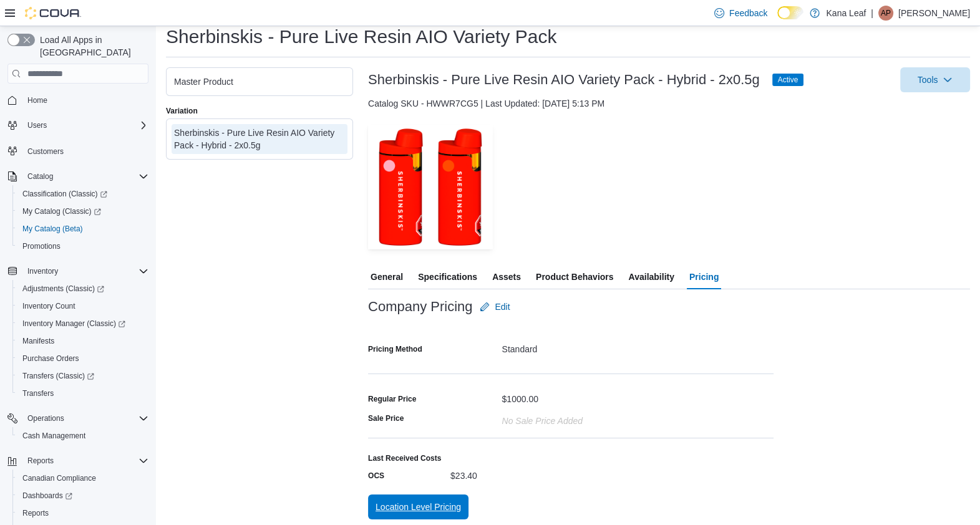 The height and width of the screenshot is (525, 980). What do you see at coordinates (46, 152) in the screenshot?
I see `a: Customers` at bounding box center [46, 152].